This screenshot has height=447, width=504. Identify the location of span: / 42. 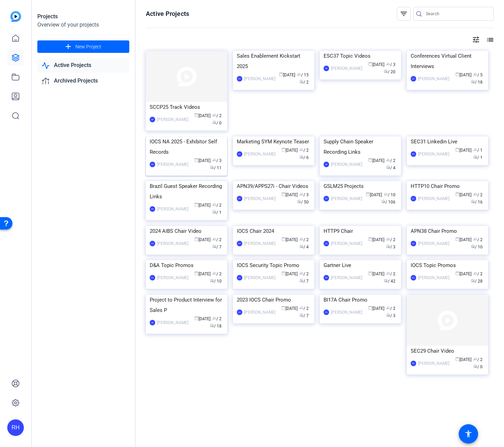
(390, 281).